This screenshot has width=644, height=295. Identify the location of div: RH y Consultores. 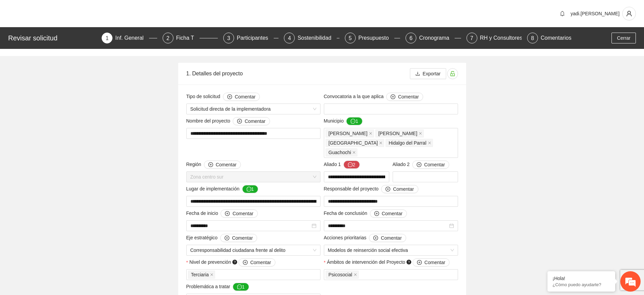
(504, 38).